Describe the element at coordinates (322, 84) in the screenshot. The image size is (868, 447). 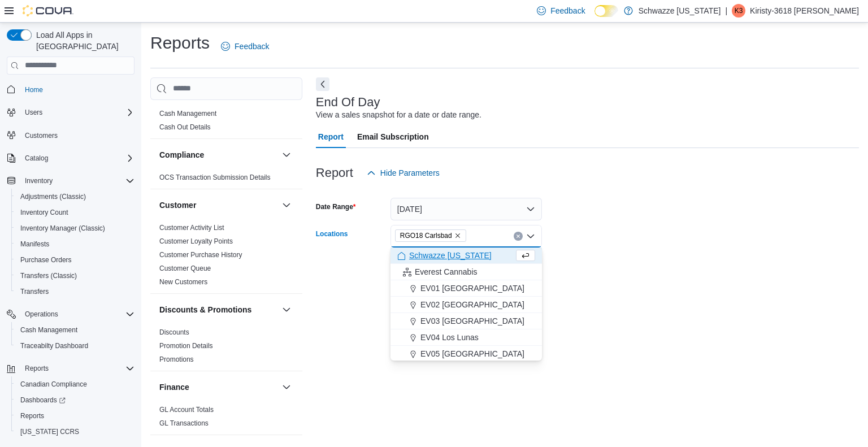
I see `button: Next` at that location.